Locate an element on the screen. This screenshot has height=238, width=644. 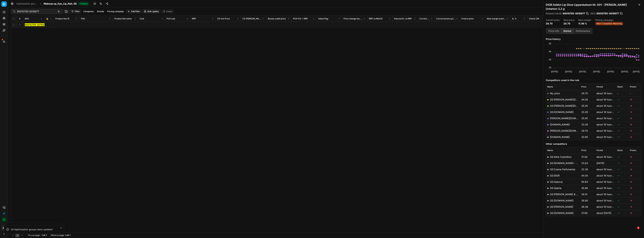
button: Brands is located at coordinates (101, 12).